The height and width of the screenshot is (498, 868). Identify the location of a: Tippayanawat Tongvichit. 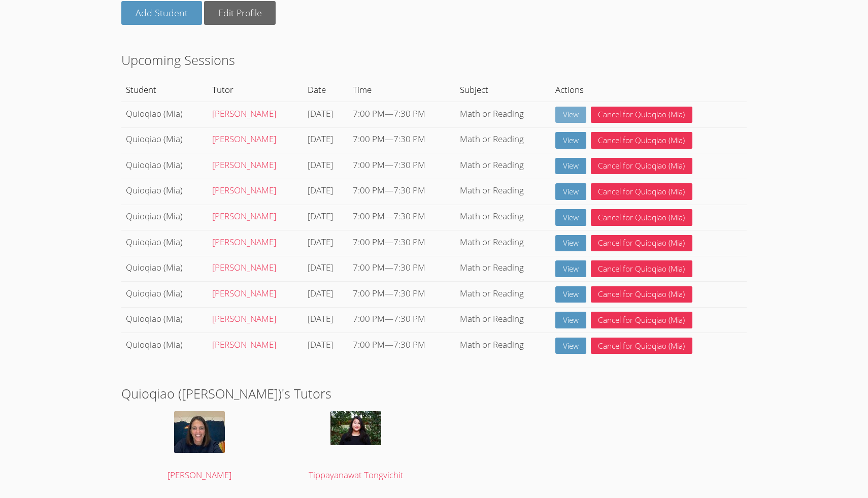
(356, 447).